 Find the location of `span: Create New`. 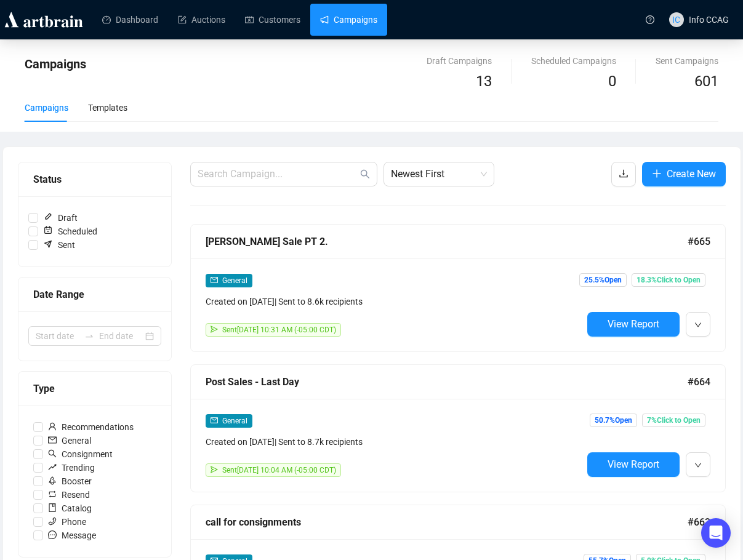

span: Create New is located at coordinates (691, 174).